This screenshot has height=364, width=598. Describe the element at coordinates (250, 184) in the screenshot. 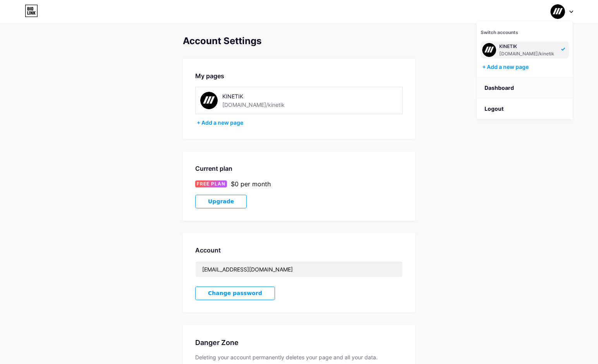

I see `div: $0 per month` at that location.